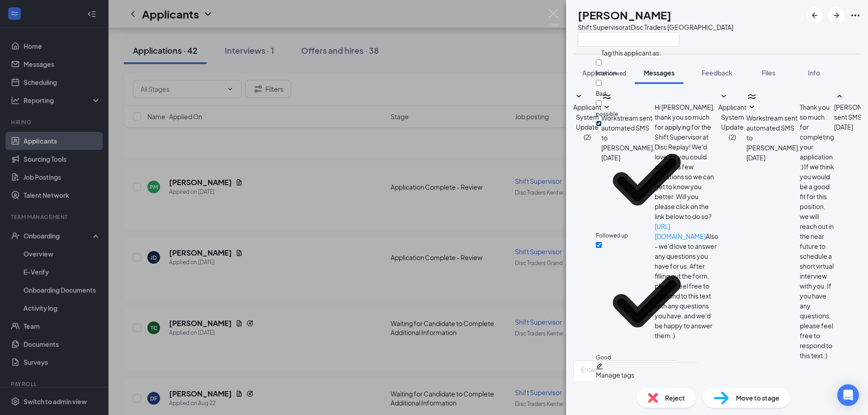 This screenshot has width=868, height=415. I want to click on input: Bad, so click(598, 83).